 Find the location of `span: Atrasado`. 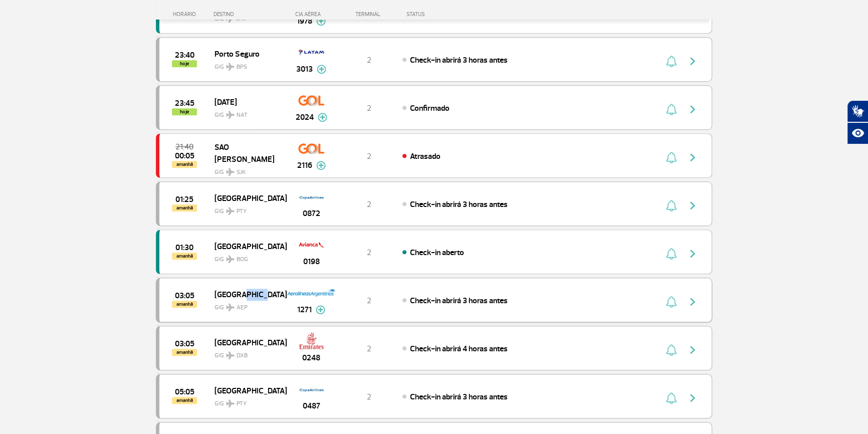

span: Atrasado is located at coordinates (425, 156).